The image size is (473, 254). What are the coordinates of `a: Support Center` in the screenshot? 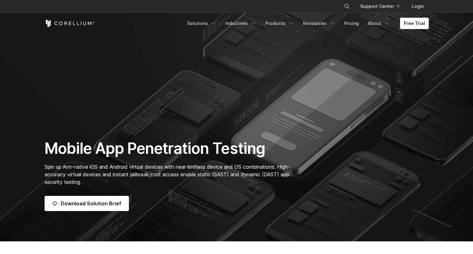 It's located at (380, 6).